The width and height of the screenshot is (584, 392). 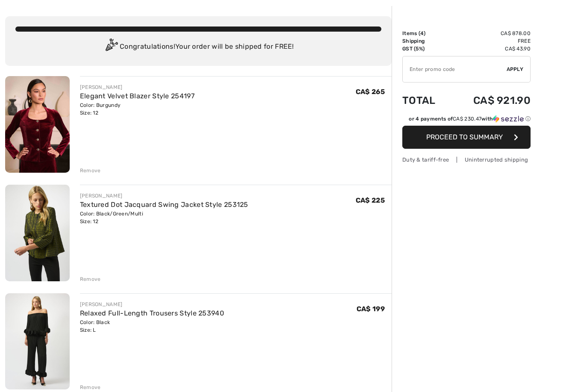 I want to click on div: or 4 payments of with, so click(x=469, y=119).